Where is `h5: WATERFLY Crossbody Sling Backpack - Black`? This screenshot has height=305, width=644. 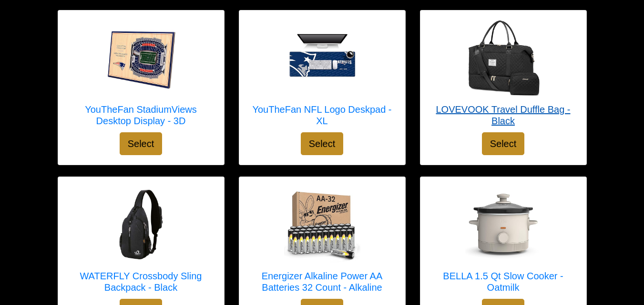
h5: WATERFLY Crossbody Sling Backpack - Black is located at coordinates (141, 282).